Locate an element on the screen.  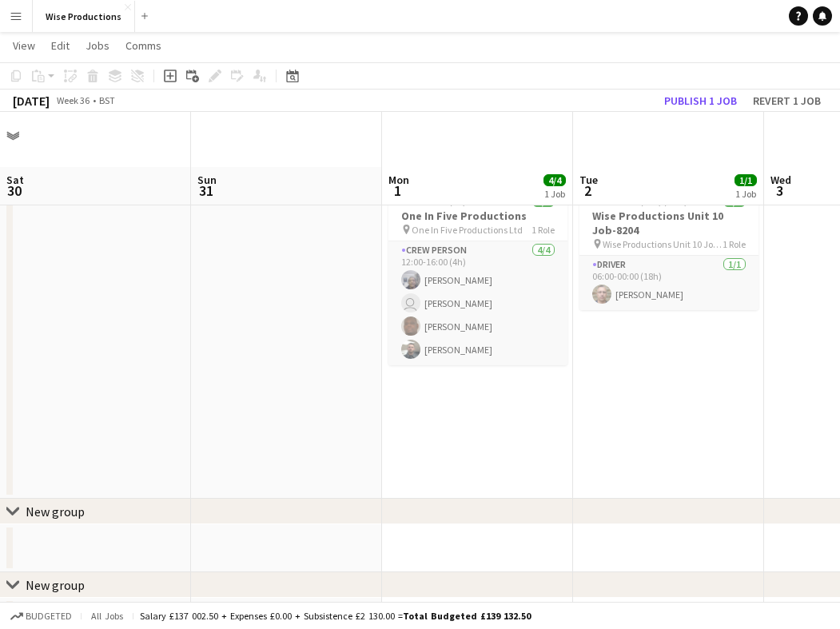
span: 4/4 is located at coordinates (555, 180).